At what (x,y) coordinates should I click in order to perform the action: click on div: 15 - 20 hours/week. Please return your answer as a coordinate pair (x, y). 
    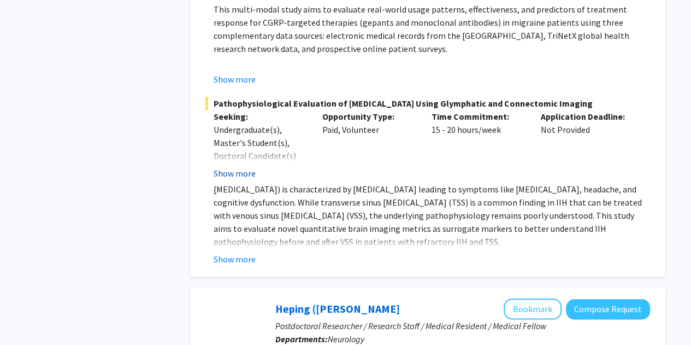
    Looking at the image, I should click on (478, 145).